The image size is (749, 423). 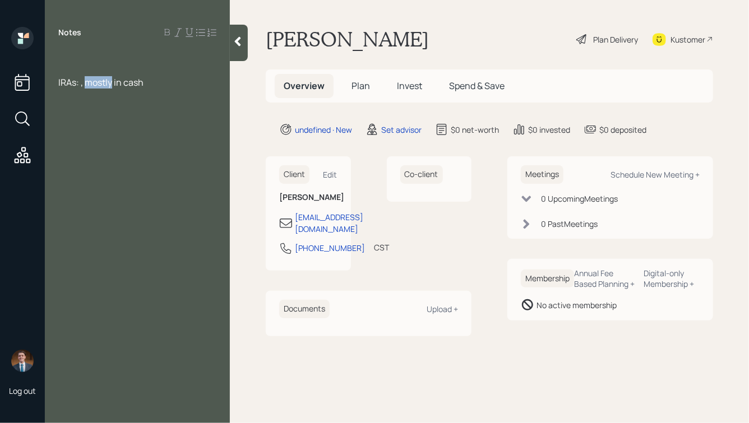 What do you see at coordinates (542, 174) in the screenshot?
I see `h6: Meetings` at bounding box center [542, 174].